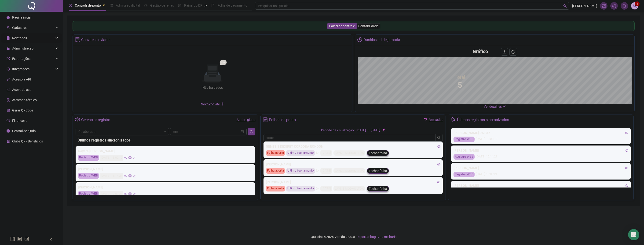 The image size is (644, 245). Describe the element at coordinates (246, 120) in the screenshot. I see `a: Abrir registro` at that location.